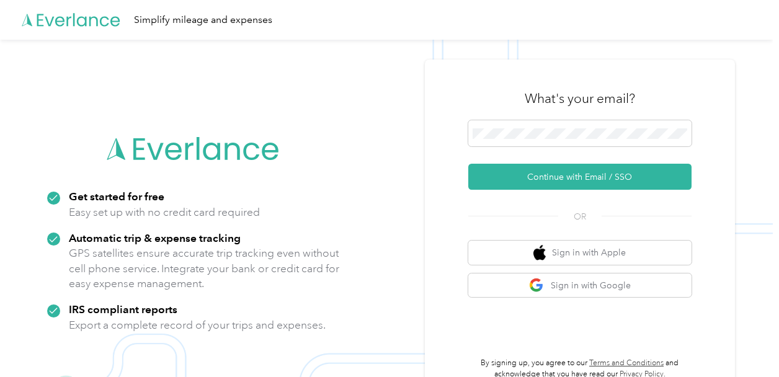  Describe the element at coordinates (154, 237) in the screenshot. I see `strong: Automatic trip & expense tracking` at that location.